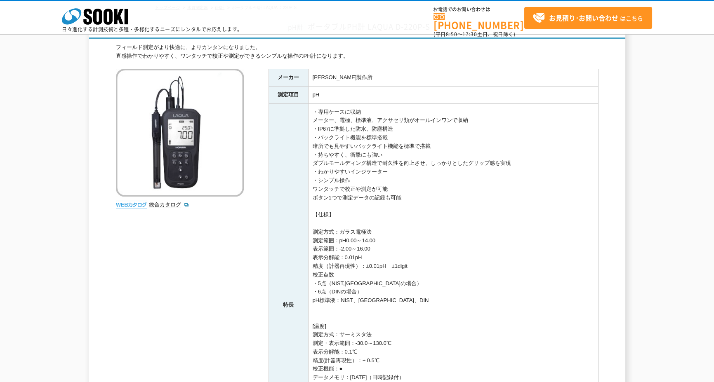 The image size is (714, 382). I want to click on img: webカタログ, so click(131, 205).